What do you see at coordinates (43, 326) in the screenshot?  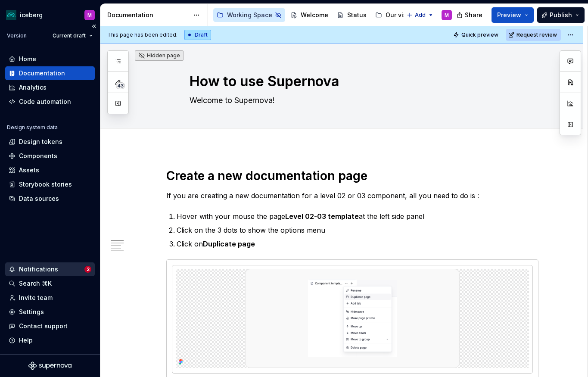 I see `div: Contact support` at bounding box center [43, 326].